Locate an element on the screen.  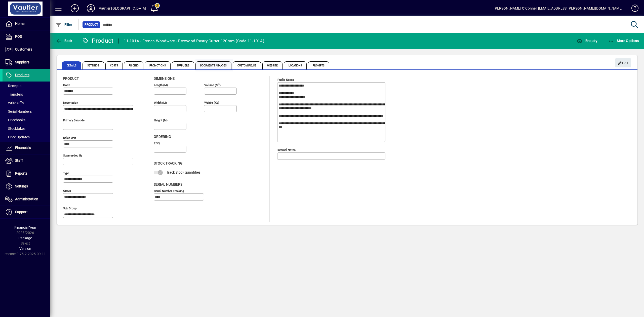
span: Customers is located at coordinates (23, 49).